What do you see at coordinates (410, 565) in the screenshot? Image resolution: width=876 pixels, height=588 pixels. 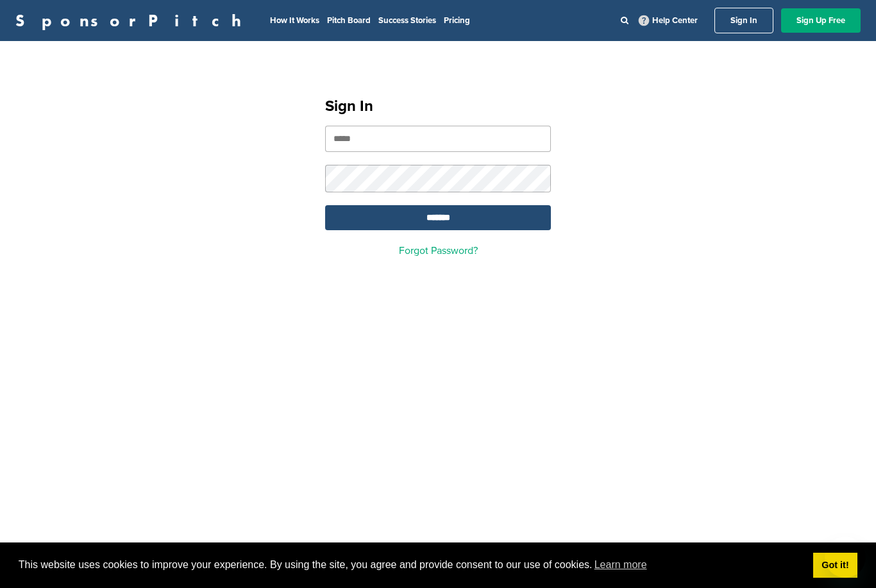 I see `span: This website uses cookies to improve your experience. By using the site, you agree and provide co...` at bounding box center [410, 565].